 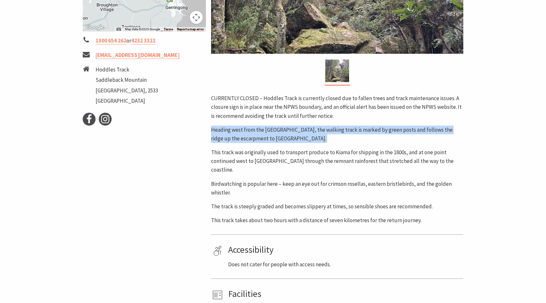 I want to click on p: This track takes about two hours with a distance of seven kilometres for the return journey., so click(x=337, y=220).